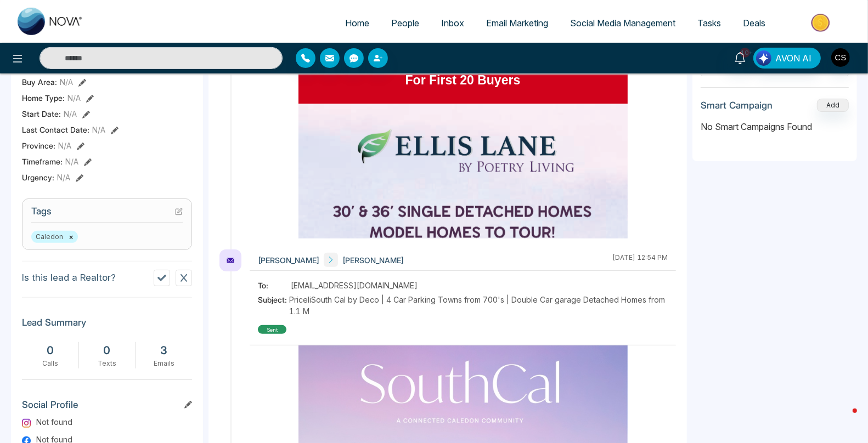 This screenshot has width=868, height=443. Describe the element at coordinates (107, 363) in the screenshot. I see `div: Texts` at that location.